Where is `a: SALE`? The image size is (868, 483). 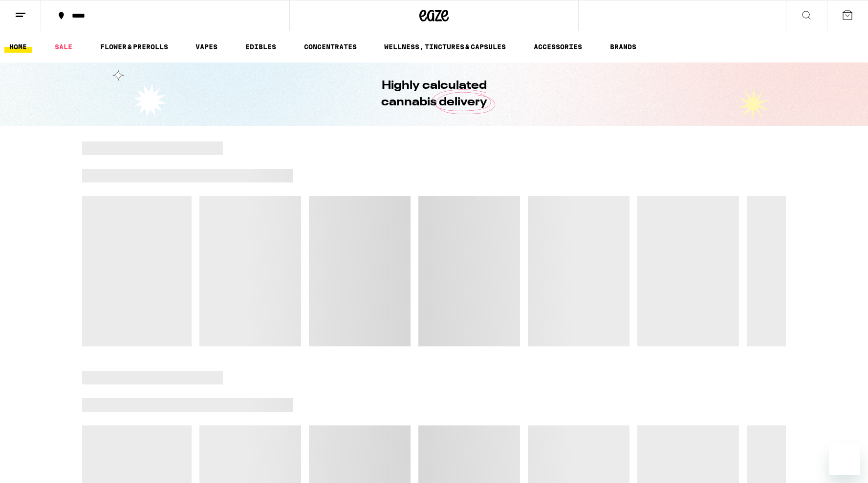
a: SALE is located at coordinates (63, 47).